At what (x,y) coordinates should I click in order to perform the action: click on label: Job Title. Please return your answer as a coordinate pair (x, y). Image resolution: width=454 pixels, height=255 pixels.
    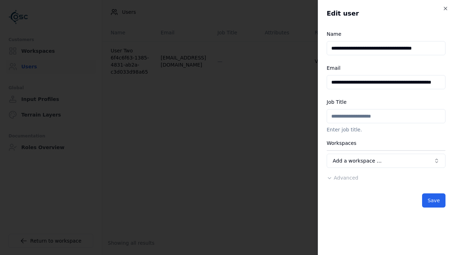
    Looking at the image, I should click on (336, 102).